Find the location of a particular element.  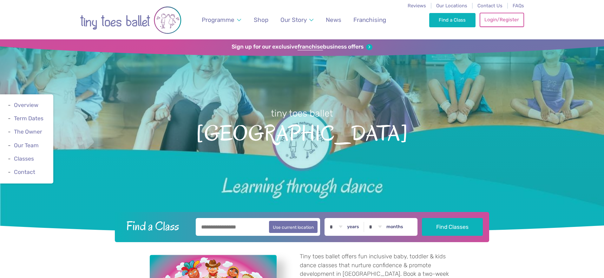

strong: franchise is located at coordinates (310, 47).